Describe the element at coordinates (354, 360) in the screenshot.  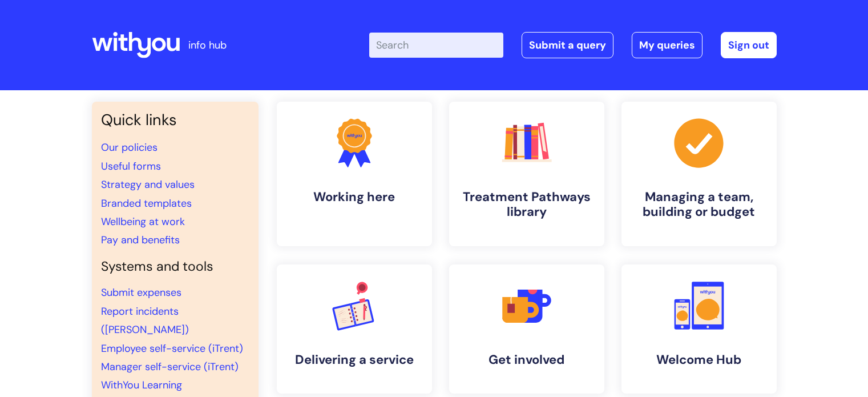
I see `h4: Delivering a service` at that location.